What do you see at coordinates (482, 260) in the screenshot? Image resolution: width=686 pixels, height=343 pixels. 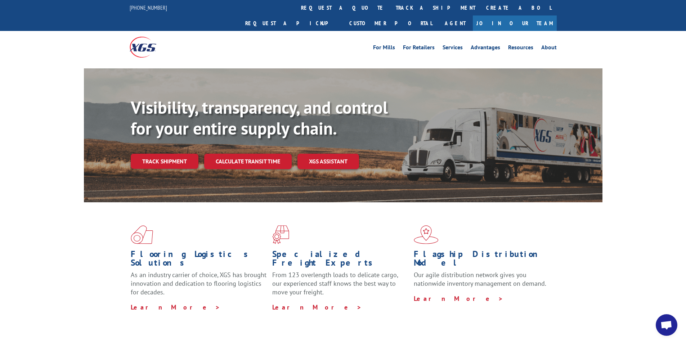 I see `h1: Flagship Distribution Model` at bounding box center [482, 260].